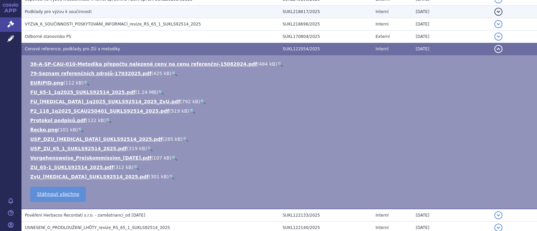 The image size is (537, 231). Describe the element at coordinates (326, 216) in the screenshot. I see `td: SUKL122133/2025` at that location.